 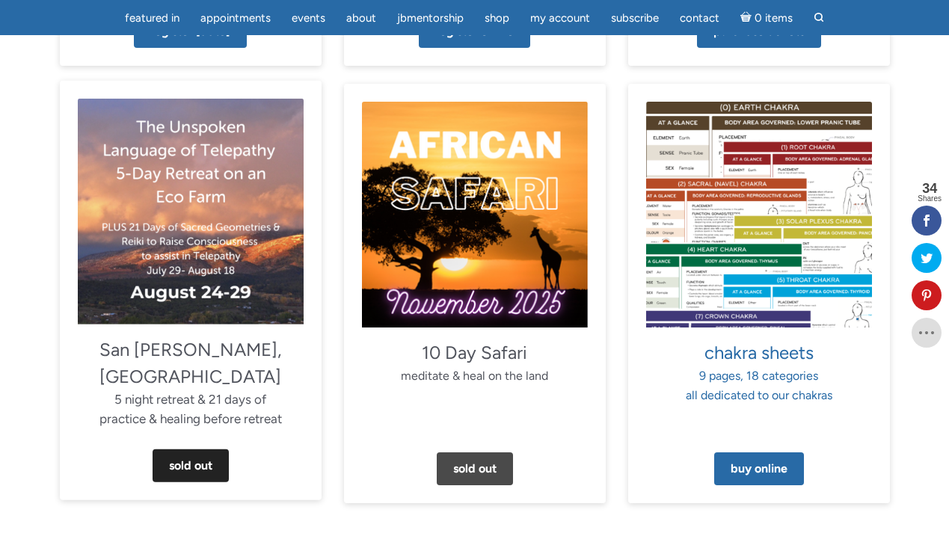 I want to click on span: Shares, so click(x=929, y=199).